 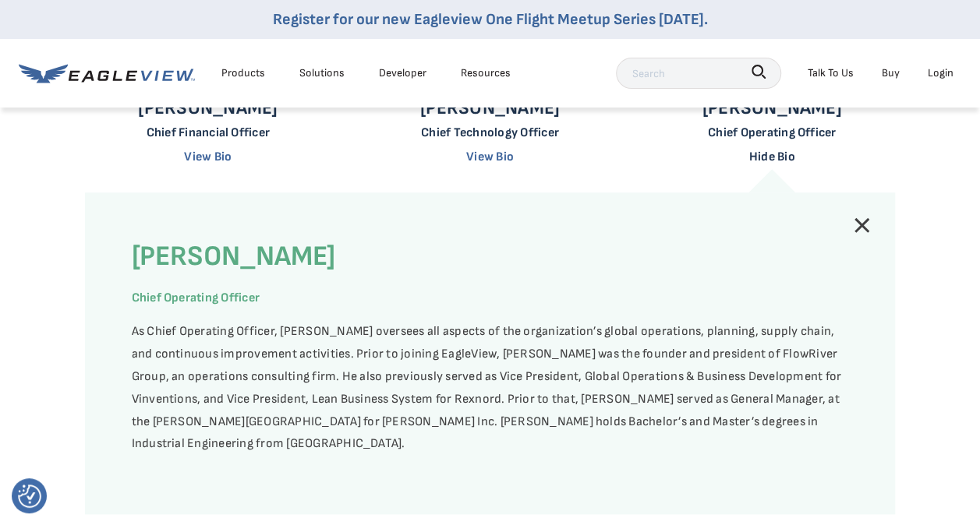 What do you see at coordinates (490, 133) in the screenshot?
I see `p: Chief Technology Officer` at bounding box center [490, 133].